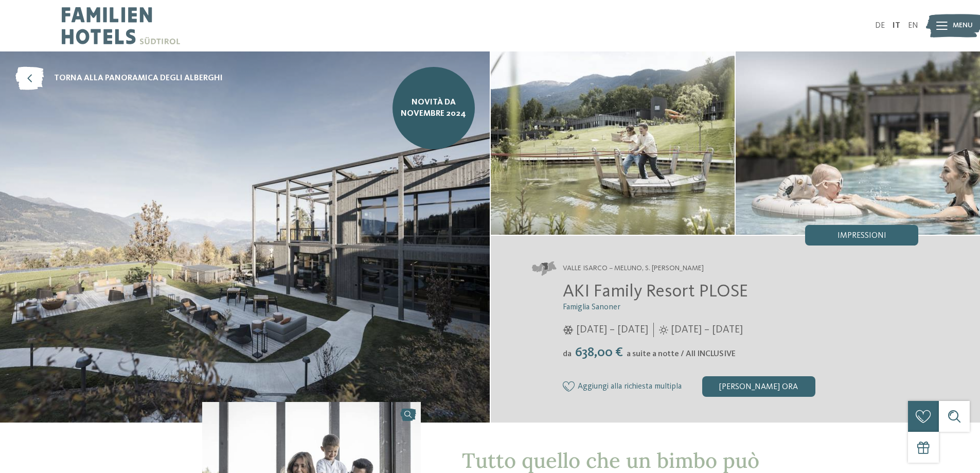  What do you see at coordinates (568, 329) in the screenshot?
I see `i: Orari d'apertura inverno` at bounding box center [568, 329].